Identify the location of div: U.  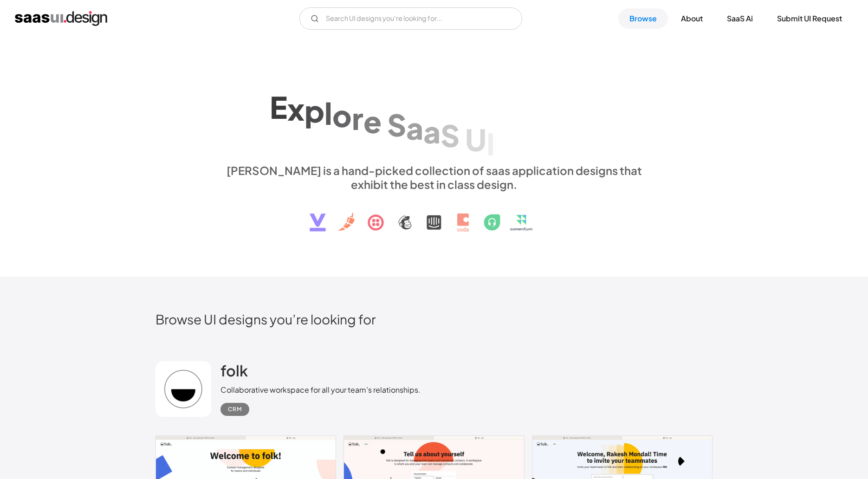
(476, 139).